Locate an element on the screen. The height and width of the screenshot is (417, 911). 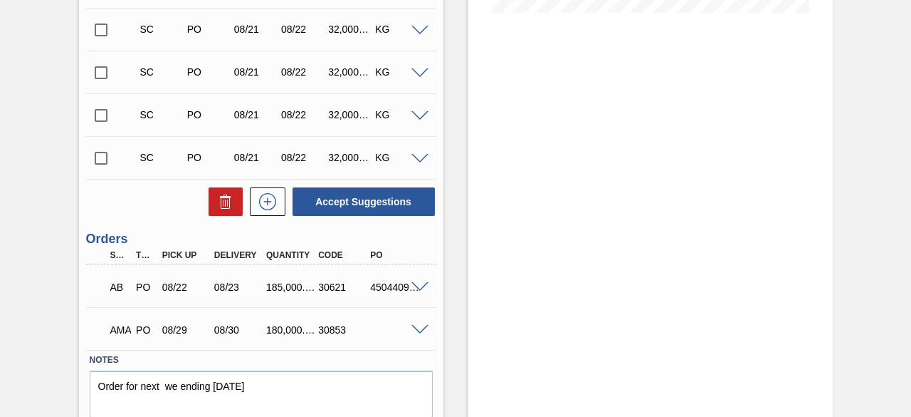
div: Step is located at coordinates (119, 255).